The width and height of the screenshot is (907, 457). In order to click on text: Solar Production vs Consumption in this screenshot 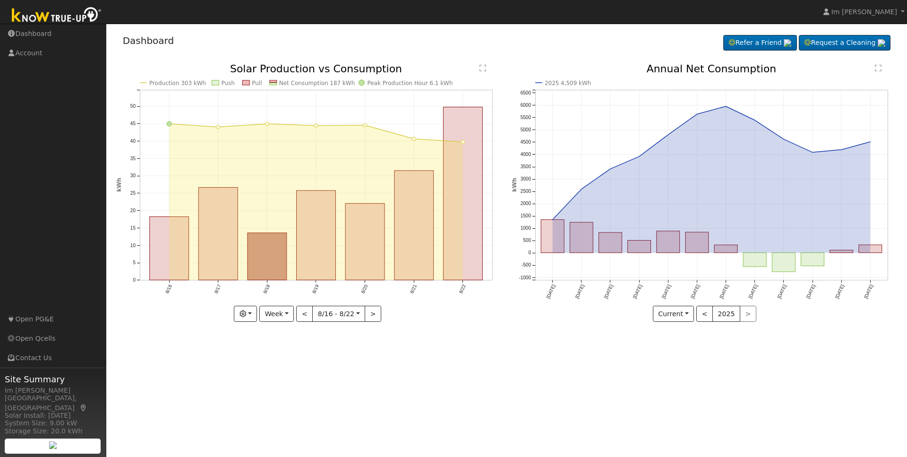, I will do `click(316, 68)`.